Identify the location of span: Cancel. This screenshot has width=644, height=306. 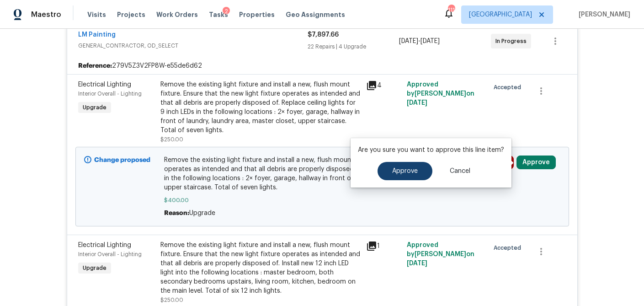
(460, 171).